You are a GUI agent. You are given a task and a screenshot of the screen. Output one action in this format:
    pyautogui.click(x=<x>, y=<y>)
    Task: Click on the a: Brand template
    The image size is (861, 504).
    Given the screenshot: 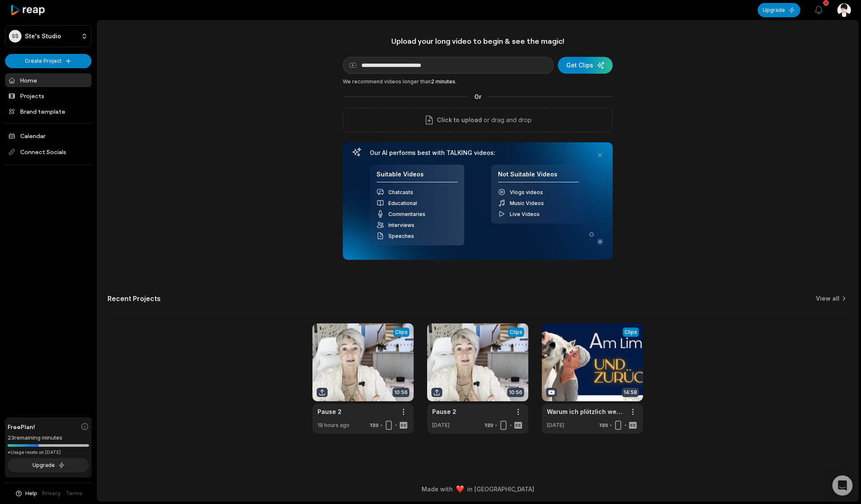 What is the action you would take?
    pyautogui.click(x=48, y=111)
    